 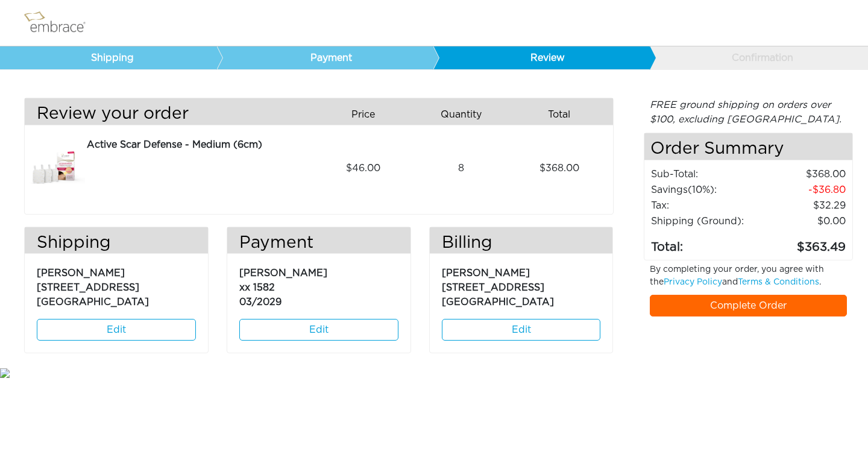 I want to click on span: 03/2029, so click(x=261, y=302).